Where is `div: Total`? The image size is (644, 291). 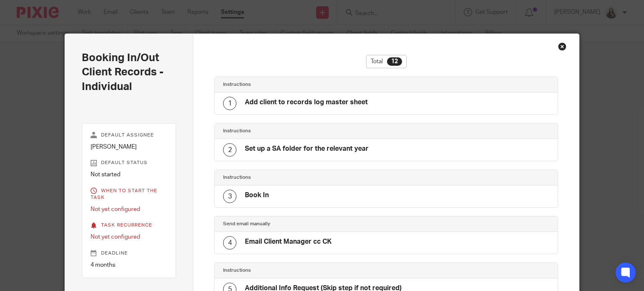 div: Total is located at coordinates (387, 61).